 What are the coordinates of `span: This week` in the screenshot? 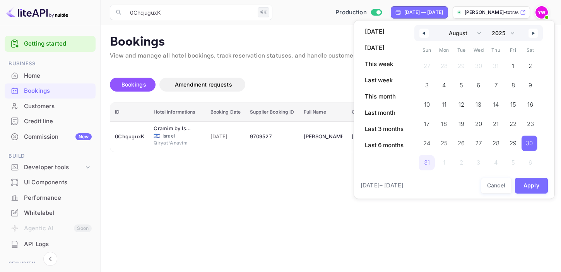 It's located at (384, 64).